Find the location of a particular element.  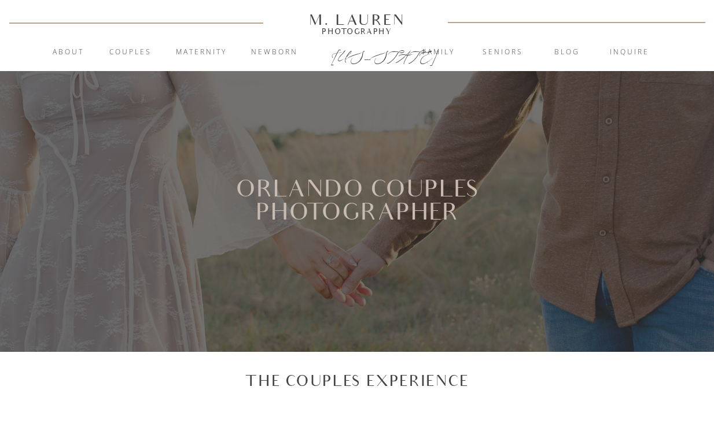

a: Family is located at coordinates (438, 53).